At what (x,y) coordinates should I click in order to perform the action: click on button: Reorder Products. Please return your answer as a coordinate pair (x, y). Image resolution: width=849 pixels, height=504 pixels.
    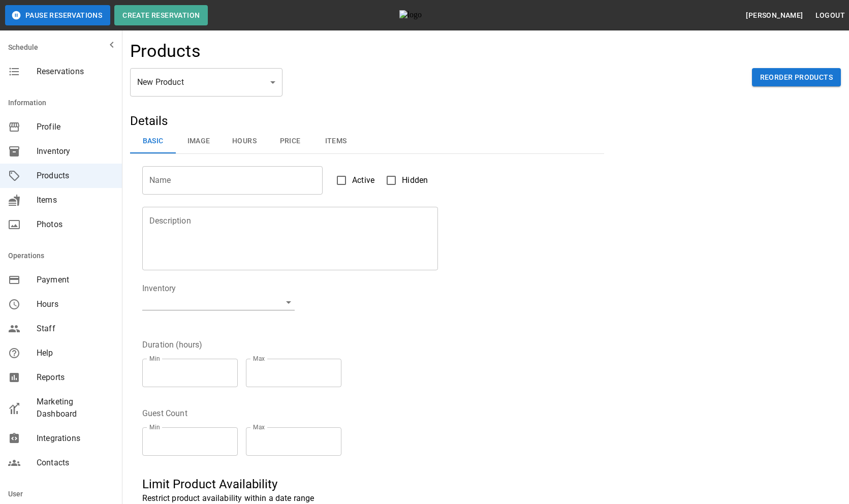
    Looking at the image, I should click on (796, 77).